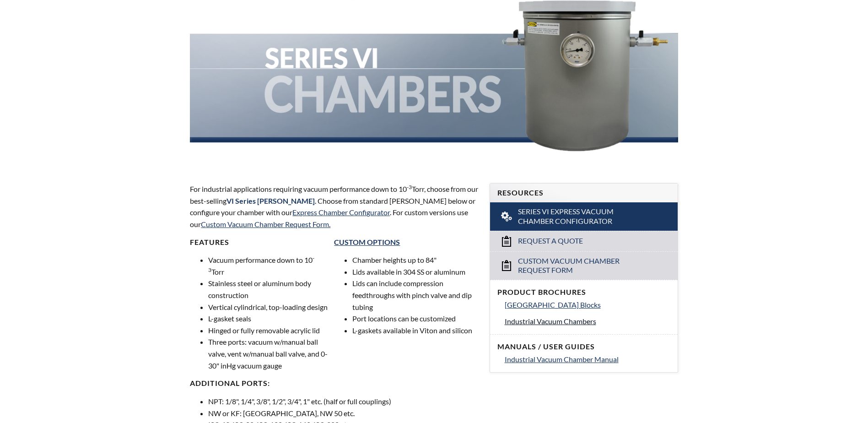 This screenshot has width=868, height=423. I want to click on a: Custom Options, so click(367, 242).